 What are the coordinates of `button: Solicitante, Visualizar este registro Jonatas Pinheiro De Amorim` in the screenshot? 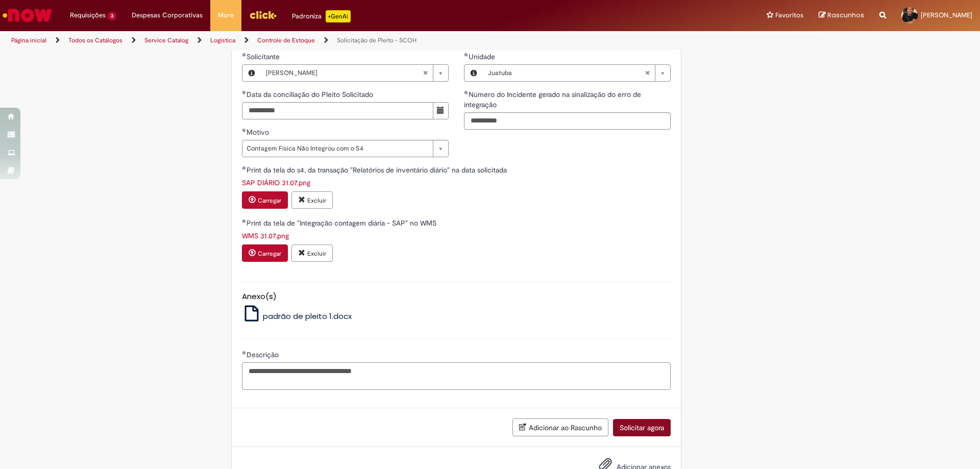 It's located at (251, 73).